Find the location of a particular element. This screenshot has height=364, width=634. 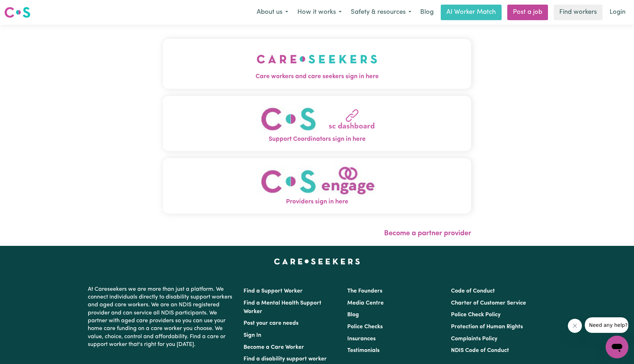

a: Find a Support Worker is located at coordinates (273, 292).